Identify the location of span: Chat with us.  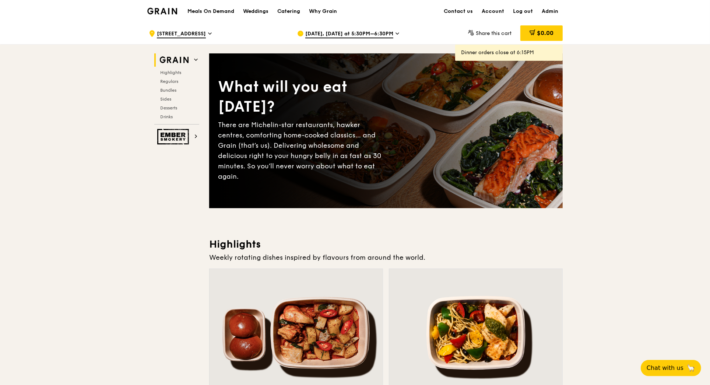
(665, 368).